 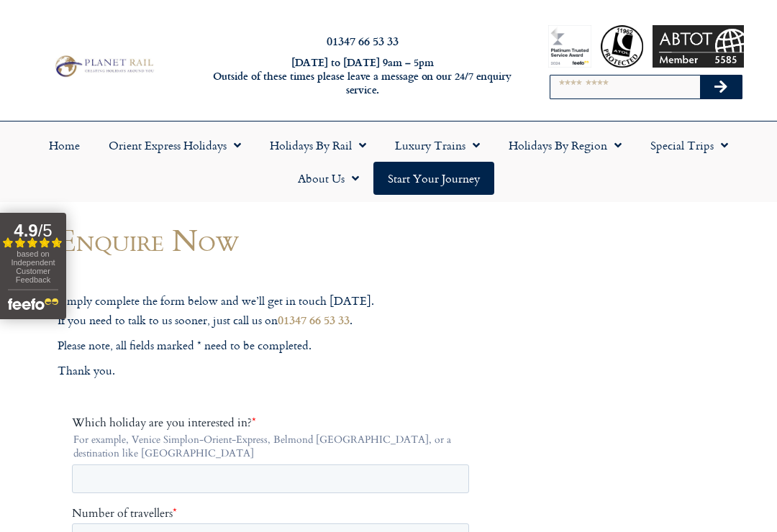 What do you see at coordinates (273, 371) in the screenshot?
I see `p: Thank you.` at bounding box center [273, 371].